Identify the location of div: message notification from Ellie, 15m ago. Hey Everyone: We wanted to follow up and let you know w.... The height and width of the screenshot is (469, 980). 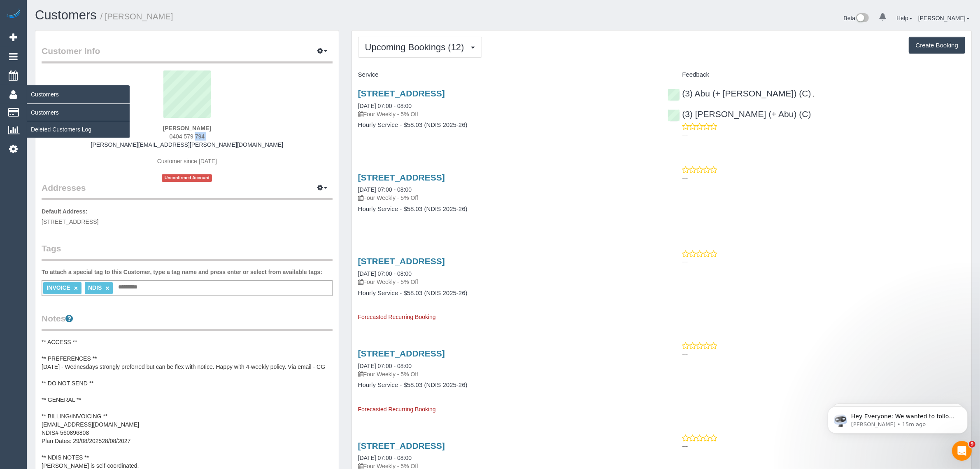
(82, 31).